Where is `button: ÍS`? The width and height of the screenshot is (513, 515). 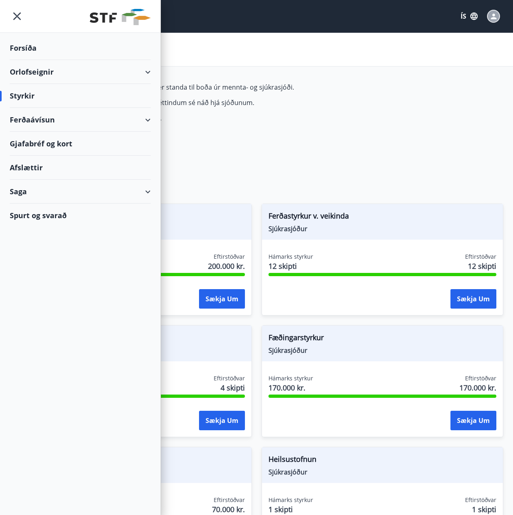 button: ÍS is located at coordinates (469, 16).